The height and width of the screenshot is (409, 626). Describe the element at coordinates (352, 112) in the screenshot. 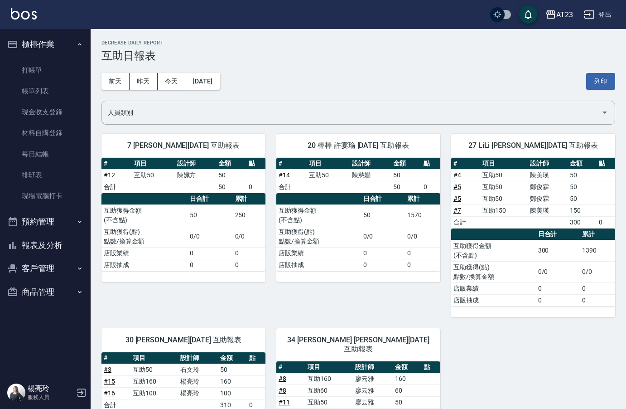

I see `input: 人員名稱` at that location.